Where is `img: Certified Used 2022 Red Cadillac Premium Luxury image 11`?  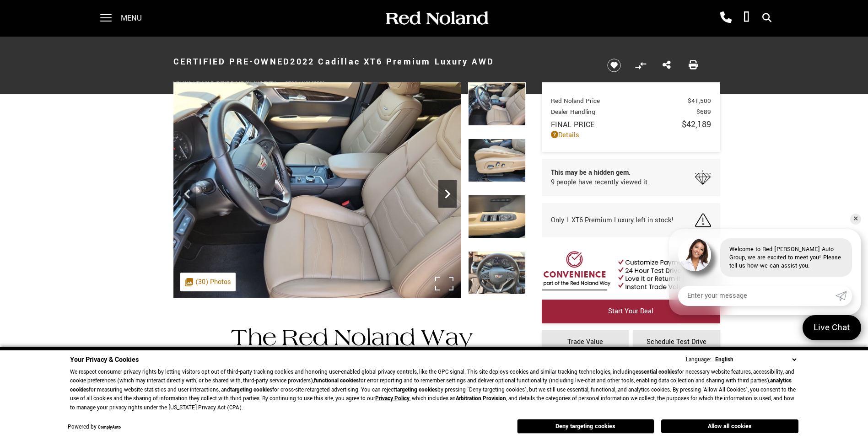 img: Certified Used 2022 Red Cadillac Premium Luxury image 11 is located at coordinates (497, 160).